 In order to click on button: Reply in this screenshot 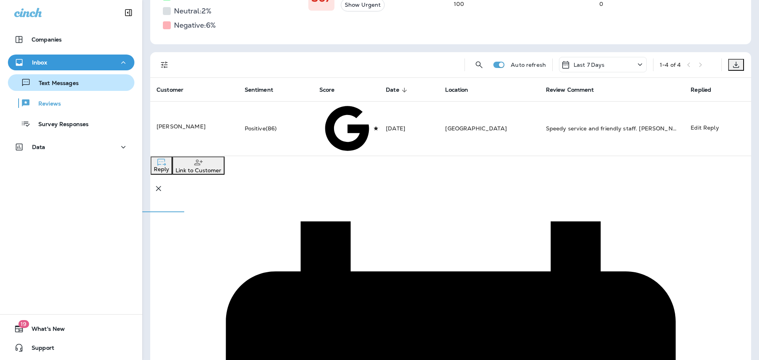, I will do `click(161, 166)`.